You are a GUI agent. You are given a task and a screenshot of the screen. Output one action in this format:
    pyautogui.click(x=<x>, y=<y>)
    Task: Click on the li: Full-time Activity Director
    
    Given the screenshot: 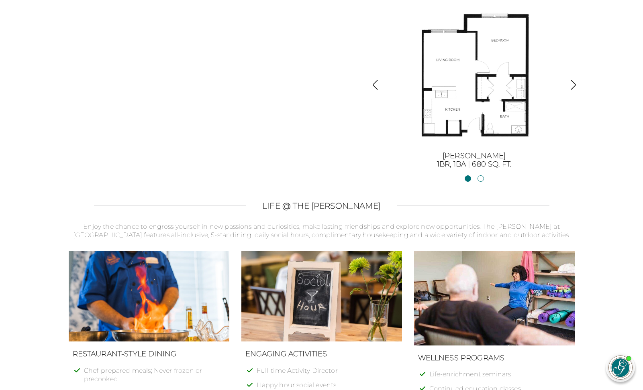 What is the action you would take?
    pyautogui.click(x=327, y=374)
    